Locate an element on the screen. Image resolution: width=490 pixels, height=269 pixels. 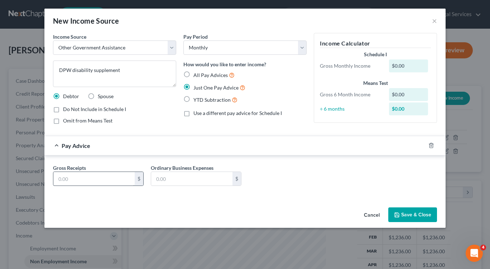
span: Do Not Include in Schedule I is located at coordinates (95, 109).